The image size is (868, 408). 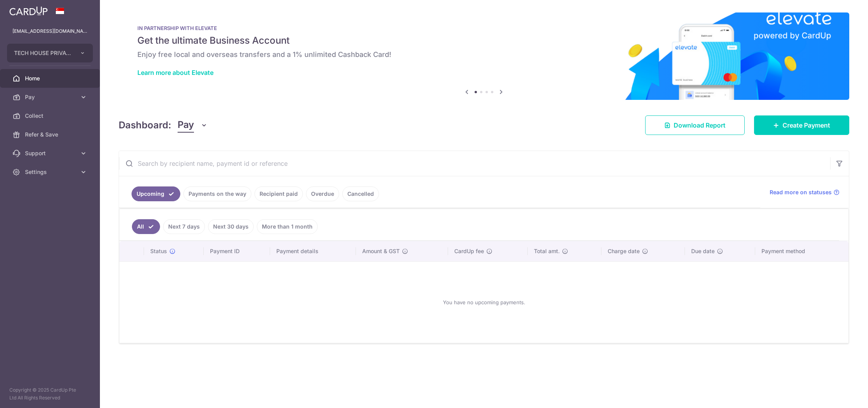 What do you see at coordinates (175, 72) in the screenshot?
I see `a: Learn more about Elevate` at bounding box center [175, 72].